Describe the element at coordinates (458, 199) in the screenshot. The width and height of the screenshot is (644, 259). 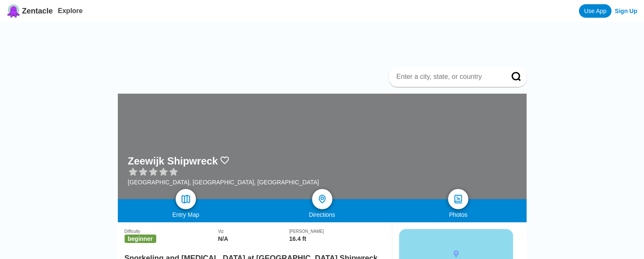
I see `img: photos` at that location.